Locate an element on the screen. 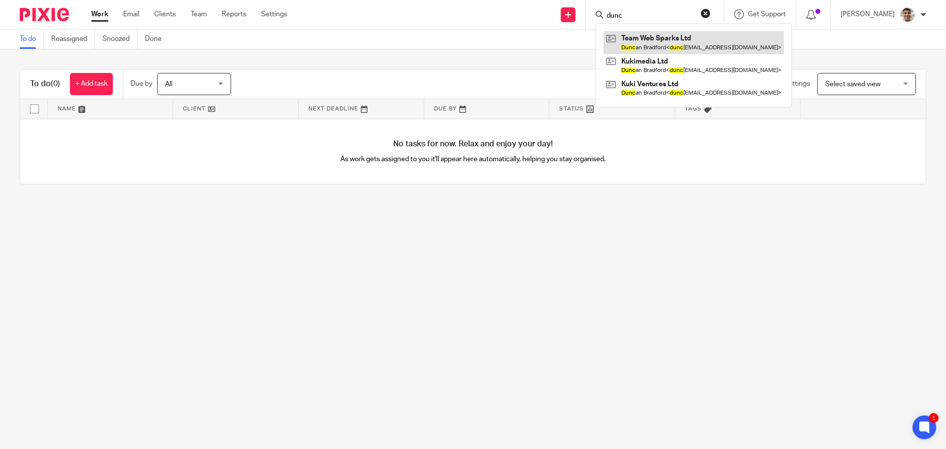 The height and width of the screenshot is (449, 946). a: Reassigned is located at coordinates (73, 39).